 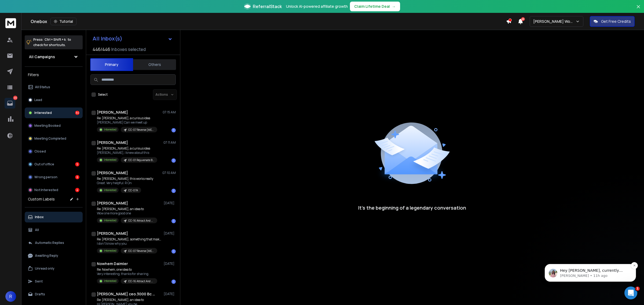 What do you see at coordinates (37, 230) in the screenshot?
I see `p: All` at bounding box center [37, 230].